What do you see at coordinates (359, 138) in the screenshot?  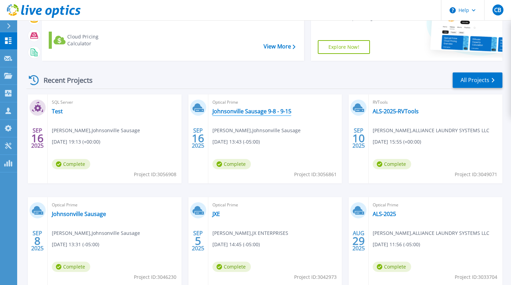 I see `span: 10` at bounding box center [359, 138].